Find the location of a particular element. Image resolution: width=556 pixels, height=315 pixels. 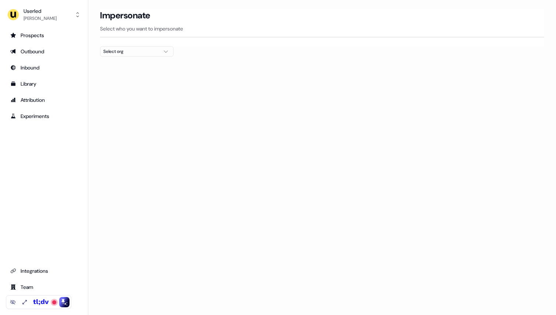

div: Prospects is located at coordinates (44, 35).